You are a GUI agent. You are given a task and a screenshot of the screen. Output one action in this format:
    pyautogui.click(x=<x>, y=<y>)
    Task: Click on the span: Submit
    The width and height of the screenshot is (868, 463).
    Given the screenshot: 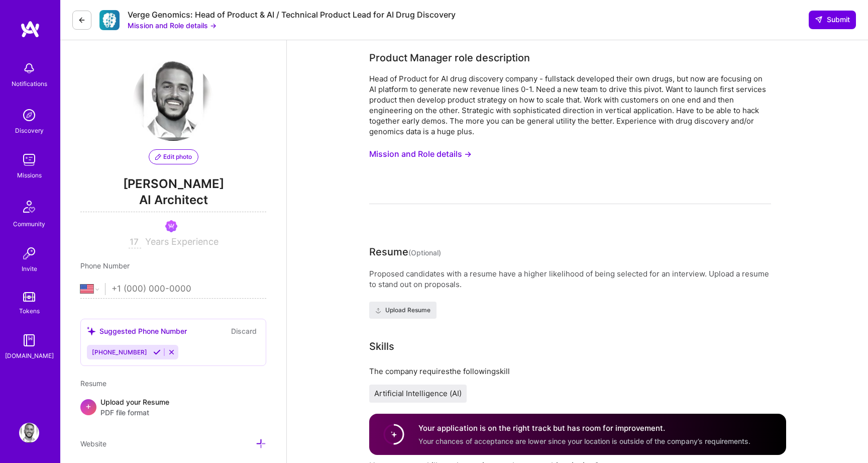 What is the action you would take?
    pyautogui.click(x=832, y=19)
    